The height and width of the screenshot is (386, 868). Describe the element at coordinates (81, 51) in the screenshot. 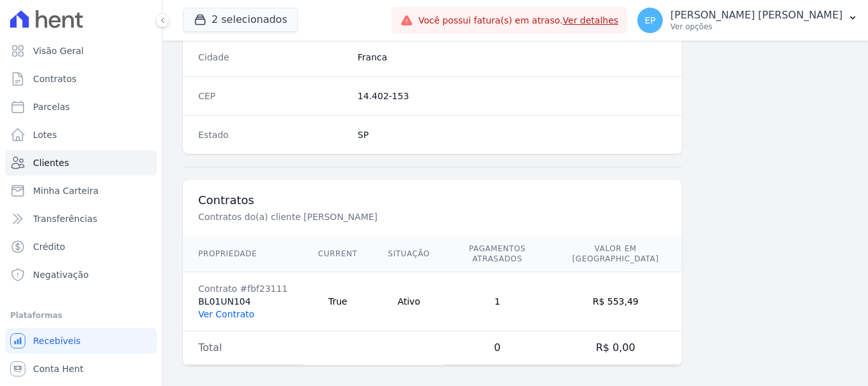

I see `a: Visão Geral` at that location.